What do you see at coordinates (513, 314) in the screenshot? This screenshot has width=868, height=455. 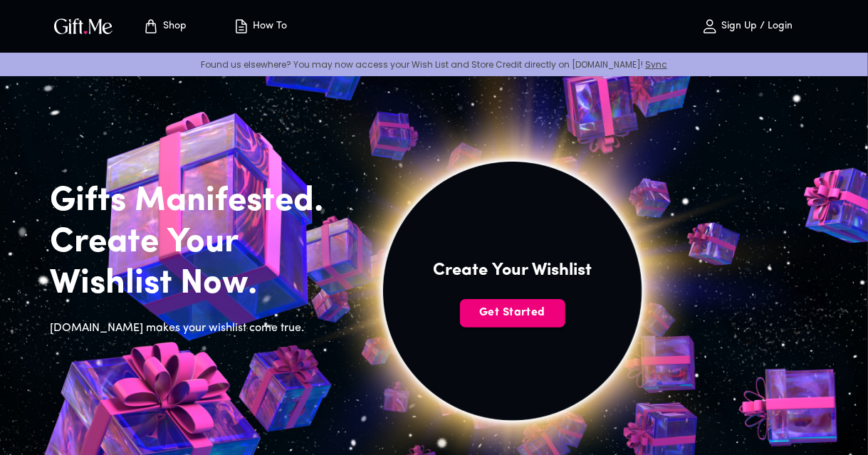 I see `button: Get Started` at bounding box center [513, 314].